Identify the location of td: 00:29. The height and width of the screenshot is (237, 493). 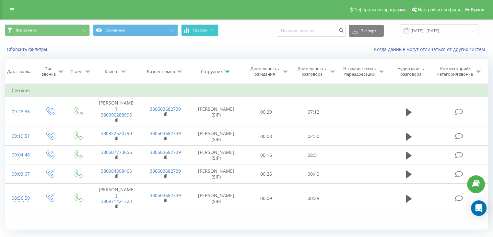
(266, 112).